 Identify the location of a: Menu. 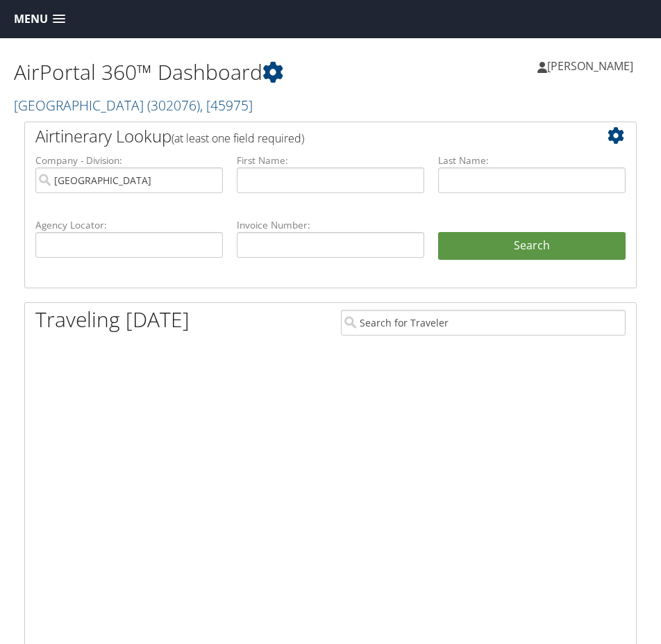
(40, 19).